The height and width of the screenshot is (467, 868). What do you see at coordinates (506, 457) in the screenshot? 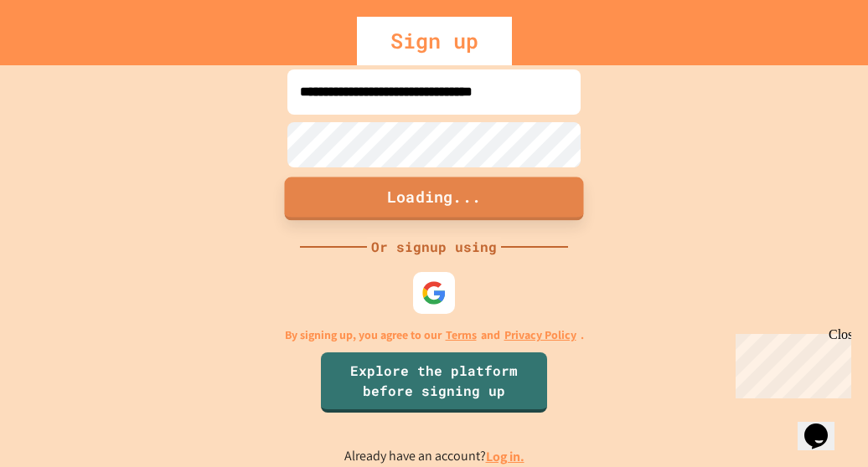
I see `a: Log in.` at bounding box center [506, 457].